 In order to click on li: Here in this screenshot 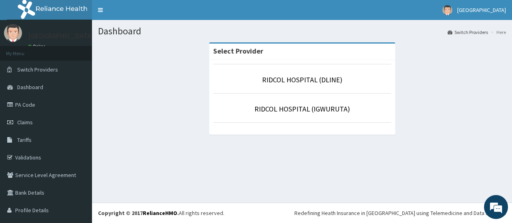, I will do `click(497, 32)`.